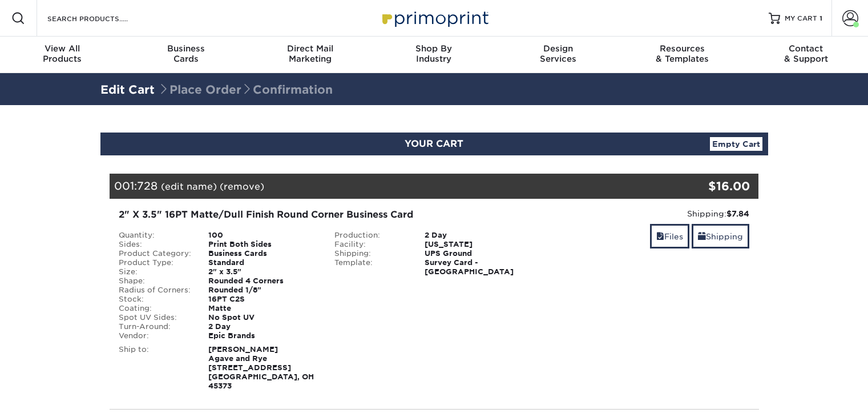  What do you see at coordinates (660, 236) in the screenshot?
I see `span: files` at bounding box center [660, 236].